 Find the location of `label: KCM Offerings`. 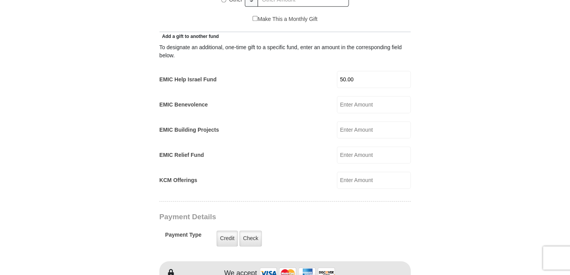

label: KCM Offerings is located at coordinates (178, 180).